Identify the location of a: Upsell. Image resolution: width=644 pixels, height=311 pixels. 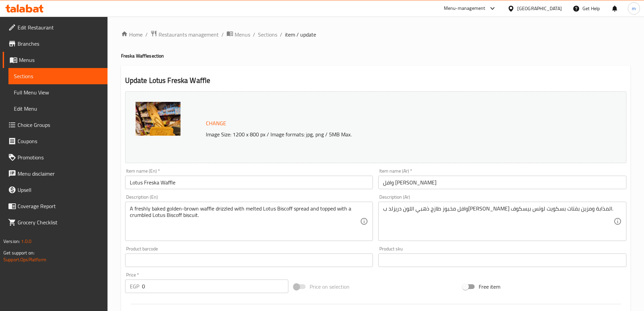
(55, 190).